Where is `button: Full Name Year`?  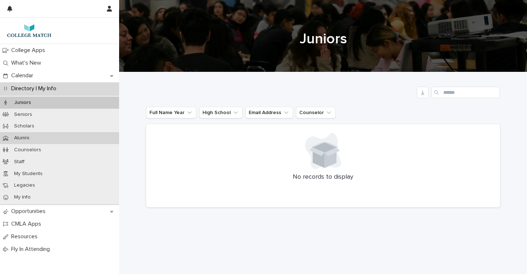 button: Full Name Year is located at coordinates (171, 113).